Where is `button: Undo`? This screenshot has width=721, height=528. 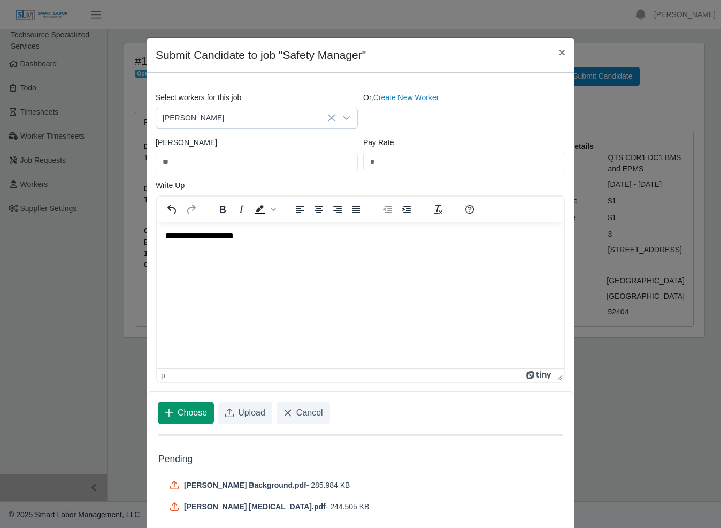
button: Undo is located at coordinates (172, 209).